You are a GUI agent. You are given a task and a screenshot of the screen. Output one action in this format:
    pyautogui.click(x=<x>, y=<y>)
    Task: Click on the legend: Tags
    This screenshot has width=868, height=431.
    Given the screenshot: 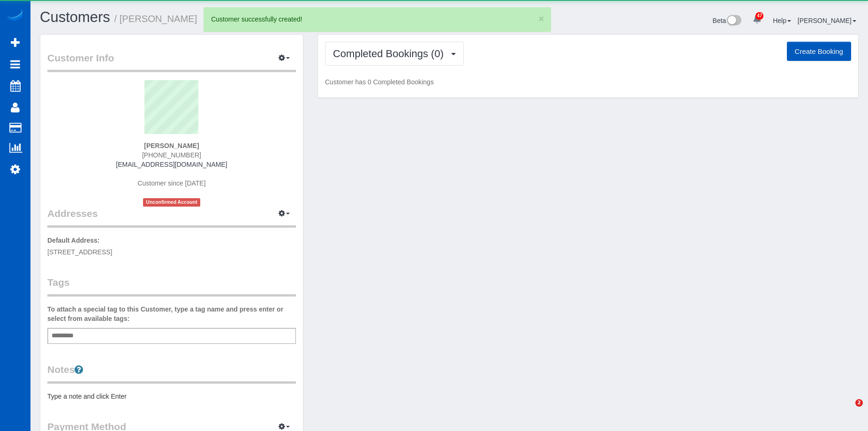 What is the action you would take?
    pyautogui.click(x=171, y=286)
    